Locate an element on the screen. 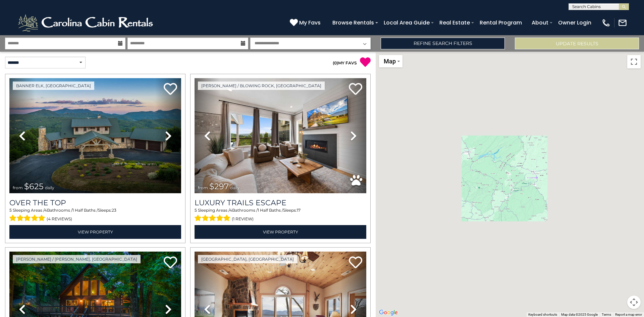  button: Toggle fullscreen view is located at coordinates (634, 61).